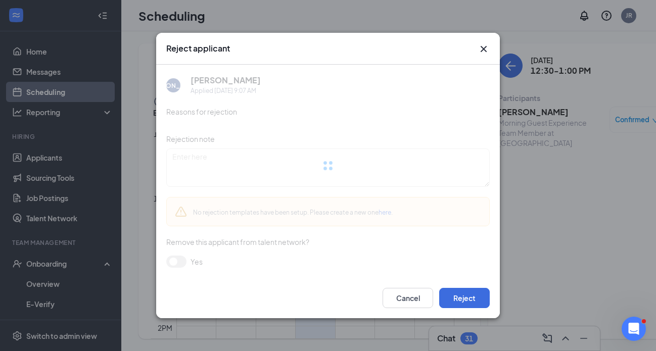 The height and width of the screenshot is (351, 656). Describe the element at coordinates (408, 298) in the screenshot. I see `button: Cancel` at that location.